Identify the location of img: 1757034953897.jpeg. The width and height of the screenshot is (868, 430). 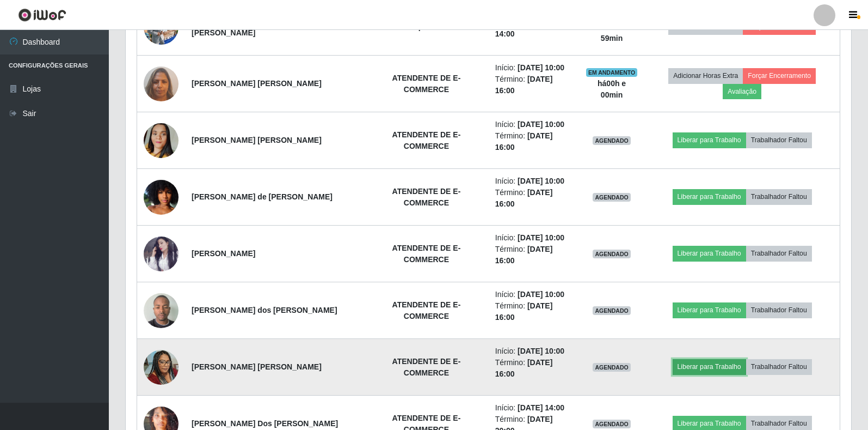
(161, 254).